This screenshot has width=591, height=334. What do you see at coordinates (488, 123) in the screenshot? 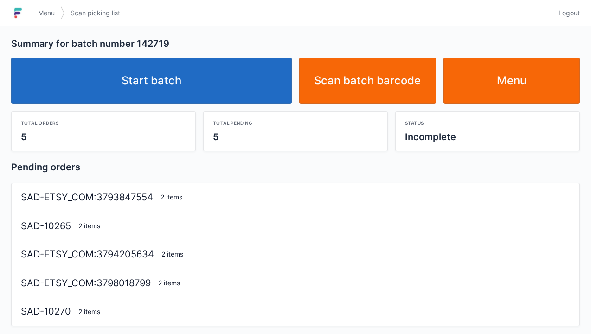
I see `div: Status` at bounding box center [488, 123].